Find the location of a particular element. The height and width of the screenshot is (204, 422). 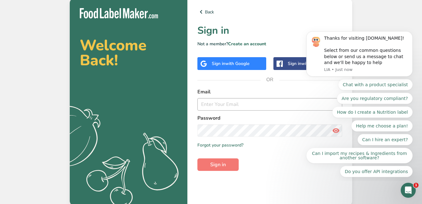

div: Message content is located at coordinates (69, 25).